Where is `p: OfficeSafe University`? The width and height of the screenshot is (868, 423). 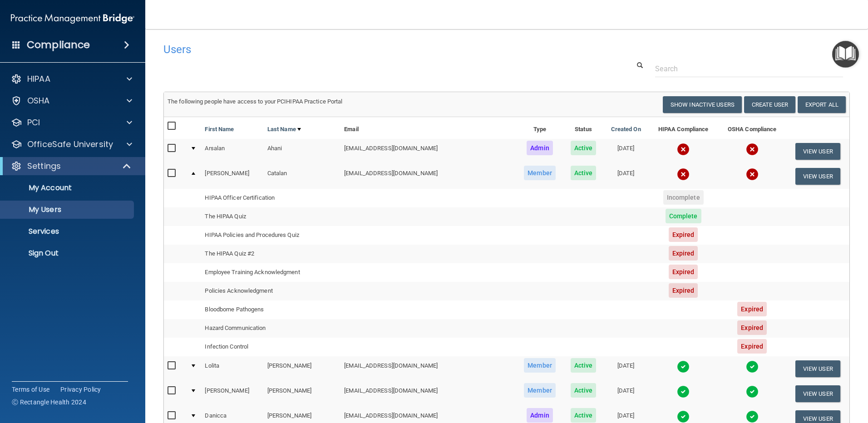 p: OfficeSafe University is located at coordinates (70, 144).